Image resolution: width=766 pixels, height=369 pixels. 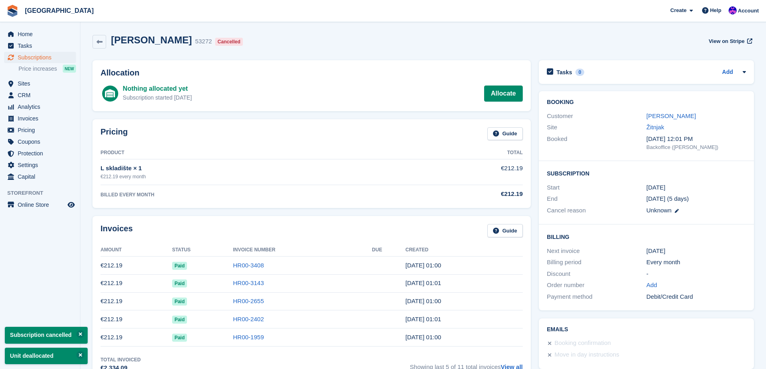 What do you see at coordinates (229, 42) in the screenshot?
I see `div: Cancelled` at bounding box center [229, 42].